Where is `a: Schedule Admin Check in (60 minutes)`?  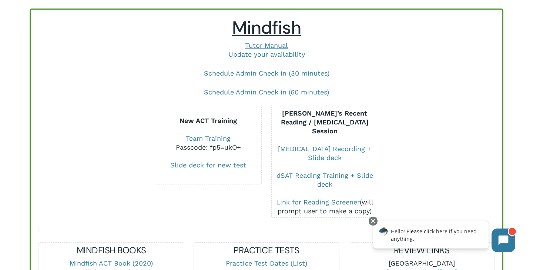 a: Schedule Admin Check in (60 minutes) is located at coordinates (266, 92).